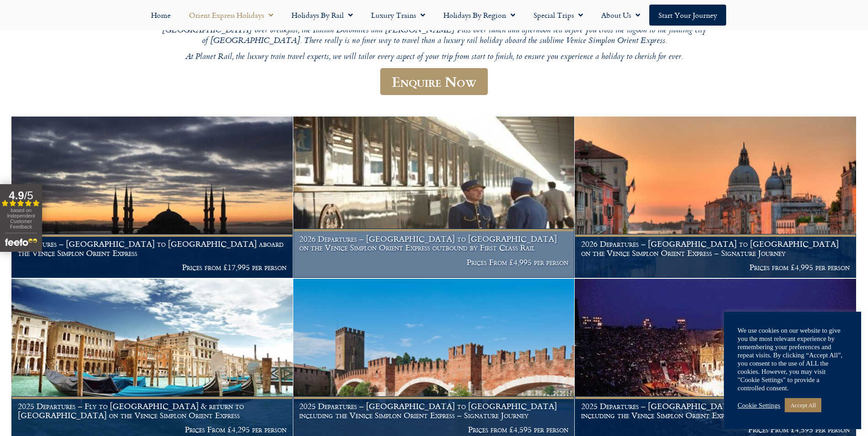  Describe the element at coordinates (621, 15) in the screenshot. I see `a: About Us` at that location.